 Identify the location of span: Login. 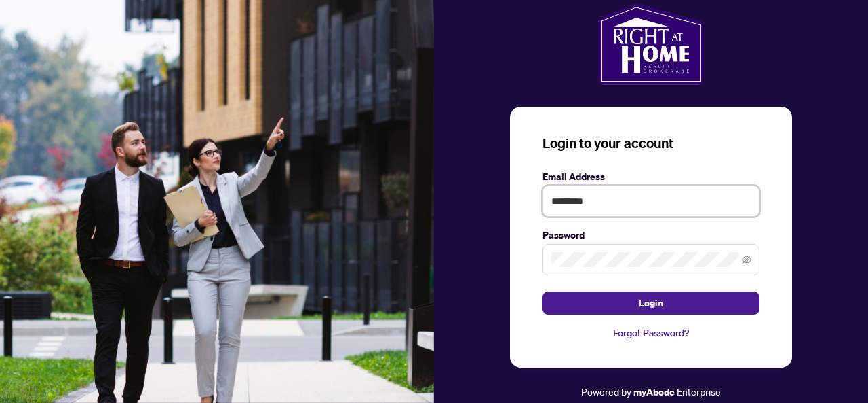
(651, 303).